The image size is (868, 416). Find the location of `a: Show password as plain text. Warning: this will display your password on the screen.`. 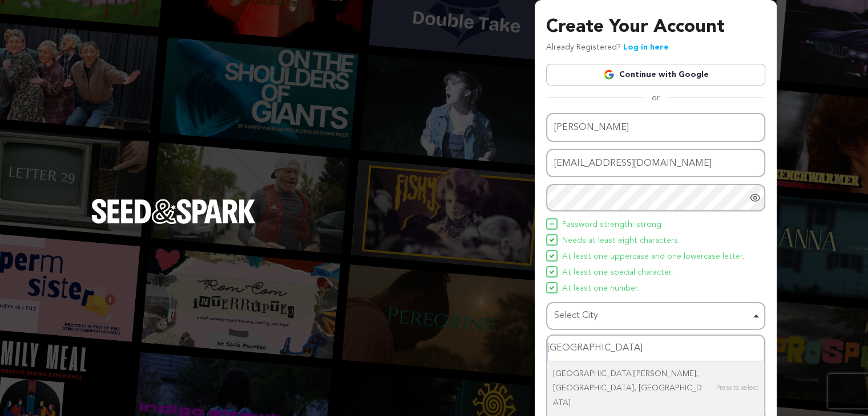

a: Show password as plain text. Warning: this will display your password on the screen. is located at coordinates (755, 198).